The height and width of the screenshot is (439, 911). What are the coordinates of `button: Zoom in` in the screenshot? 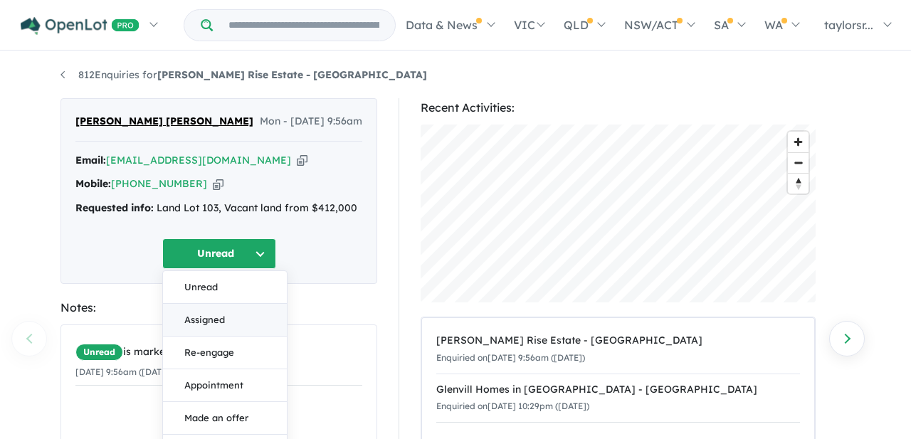 It's located at (798, 142).